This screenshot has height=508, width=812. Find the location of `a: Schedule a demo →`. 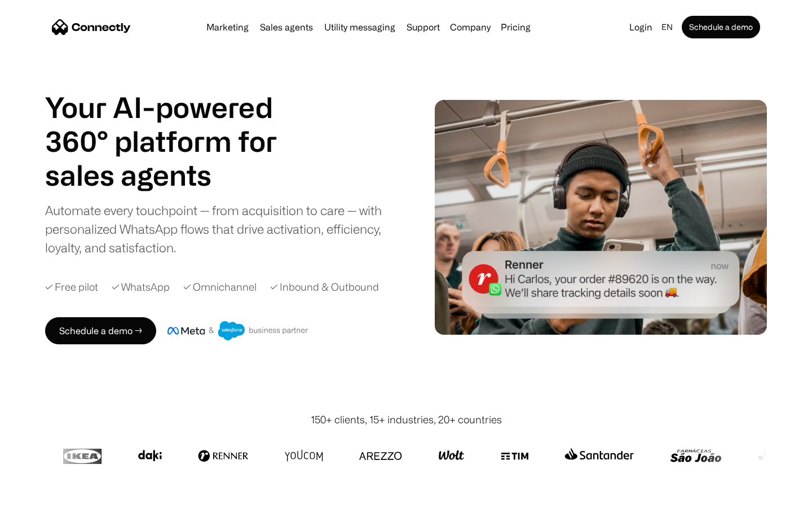

a: Schedule a demo → is located at coordinates (100, 331).